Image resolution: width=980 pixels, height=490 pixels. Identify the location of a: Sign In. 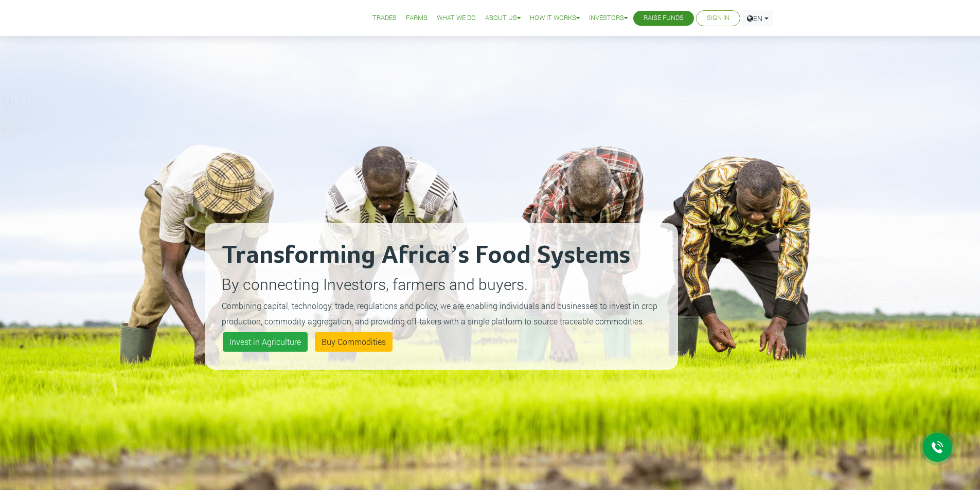
(718, 18).